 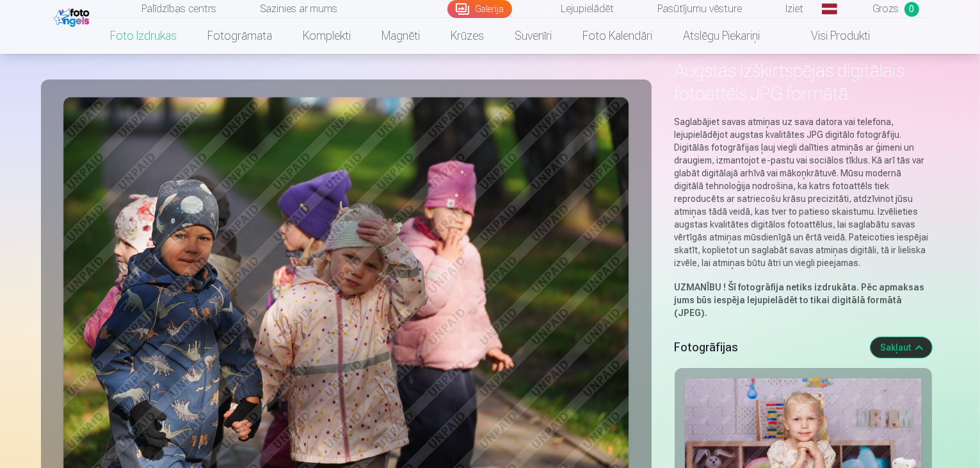 I want to click on button: Sakļaut, so click(x=901, y=347).